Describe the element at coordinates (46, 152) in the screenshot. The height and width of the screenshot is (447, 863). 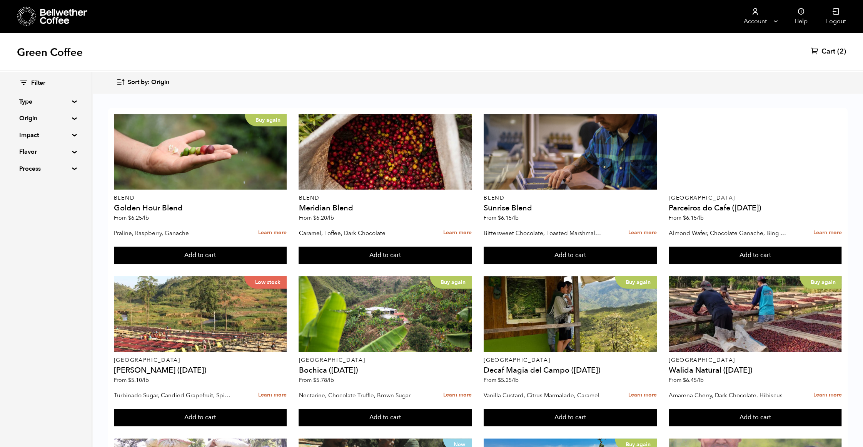
I see `summary: Flavor` at that location.